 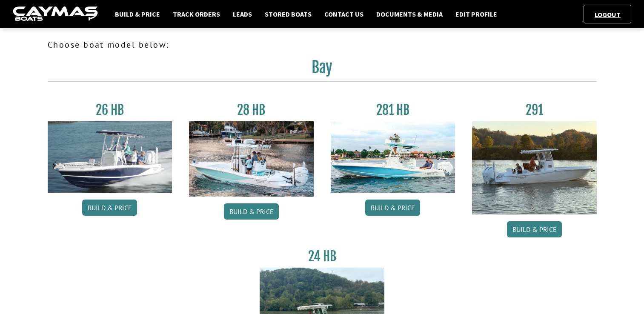 What do you see at coordinates (322, 45) in the screenshot?
I see `p: Choose boat model below:` at bounding box center [322, 45].